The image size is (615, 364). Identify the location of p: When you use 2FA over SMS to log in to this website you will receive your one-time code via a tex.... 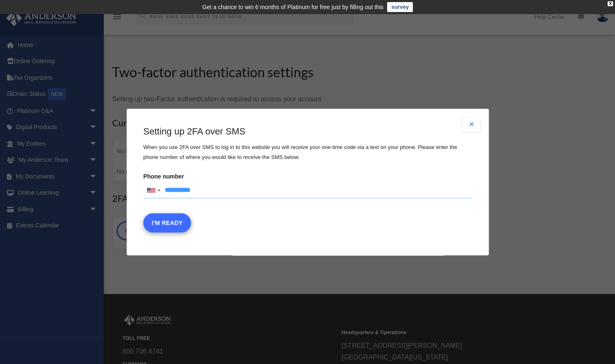
(308, 152).